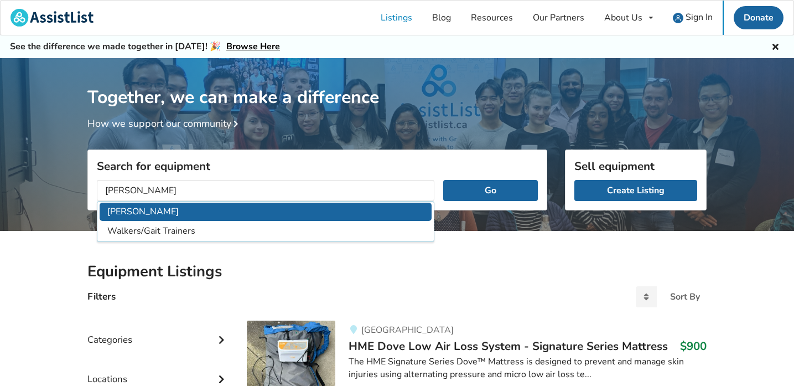 This screenshot has width=794, height=386. I want to click on h3: $900, so click(694, 346).